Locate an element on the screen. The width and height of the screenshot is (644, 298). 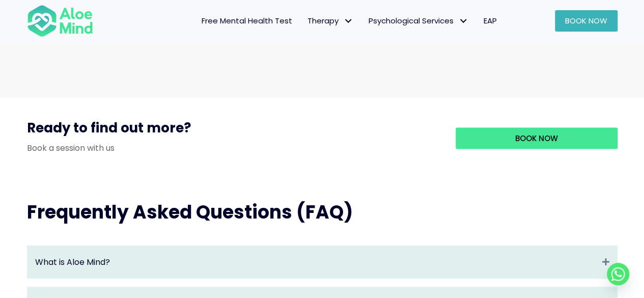
span: Frequently Asked Questions (FAQ) is located at coordinates (190, 211).